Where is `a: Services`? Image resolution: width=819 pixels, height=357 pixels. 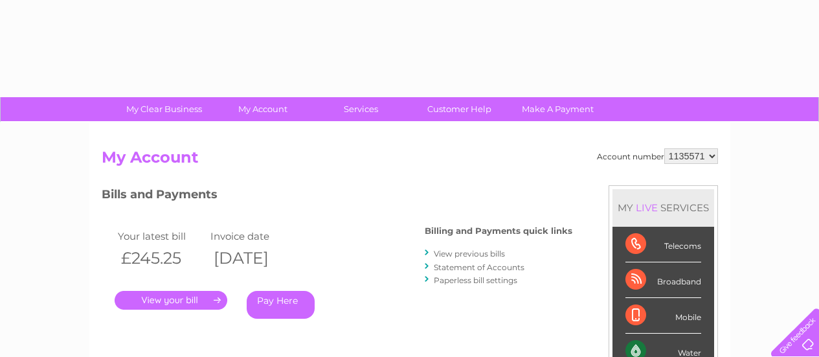
a: Services is located at coordinates (361, 109).